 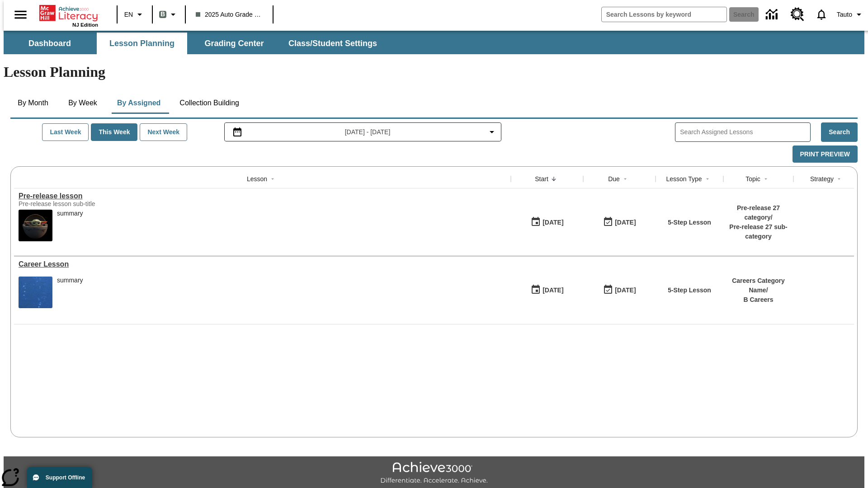 I want to click on img: Achieve3000 Differentiate Accelerate Achieve, so click(x=434, y=473).